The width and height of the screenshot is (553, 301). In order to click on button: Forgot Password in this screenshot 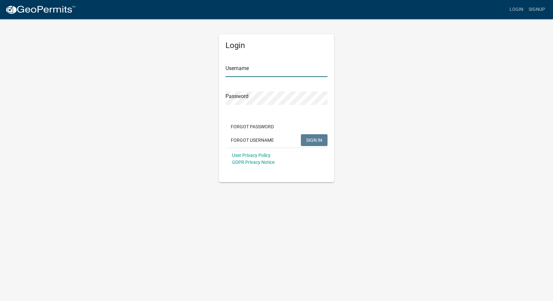, I will do `click(252, 127)`.